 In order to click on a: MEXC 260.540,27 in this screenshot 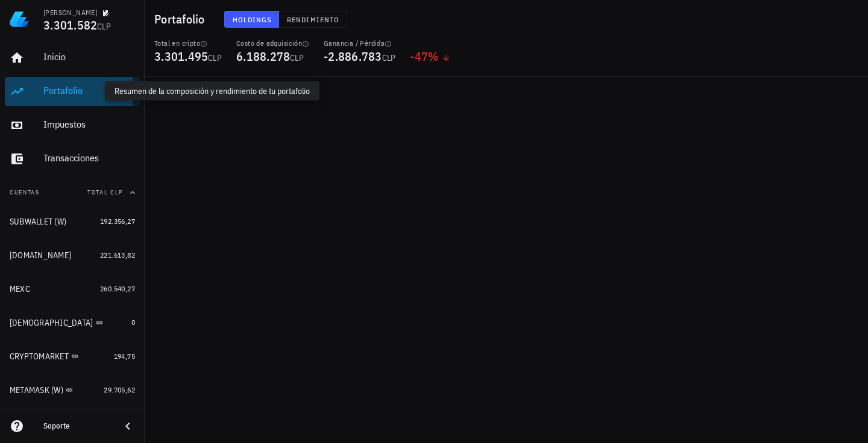, I will do `click(73, 289)`.